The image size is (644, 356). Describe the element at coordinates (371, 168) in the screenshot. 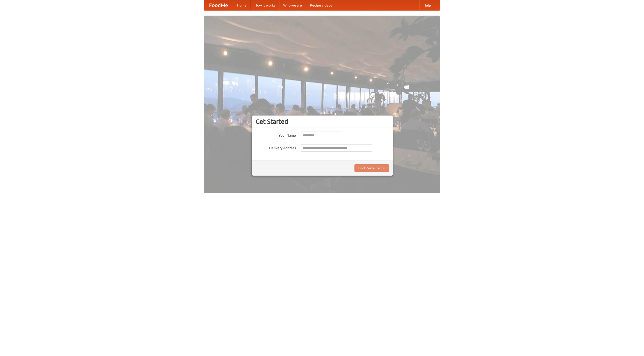

I see `button: Find Restaurants!` at that location.